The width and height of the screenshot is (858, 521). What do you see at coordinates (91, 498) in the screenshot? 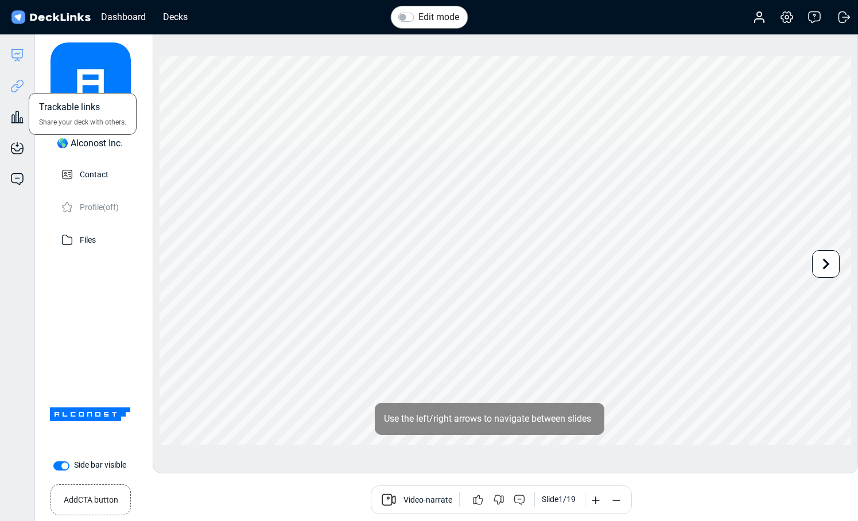
I see `small: Add CTA button` at bounding box center [91, 498].